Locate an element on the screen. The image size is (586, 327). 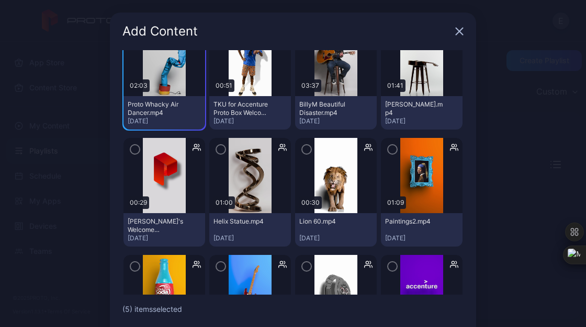
div: 00:30 is located at coordinates (310, 203).